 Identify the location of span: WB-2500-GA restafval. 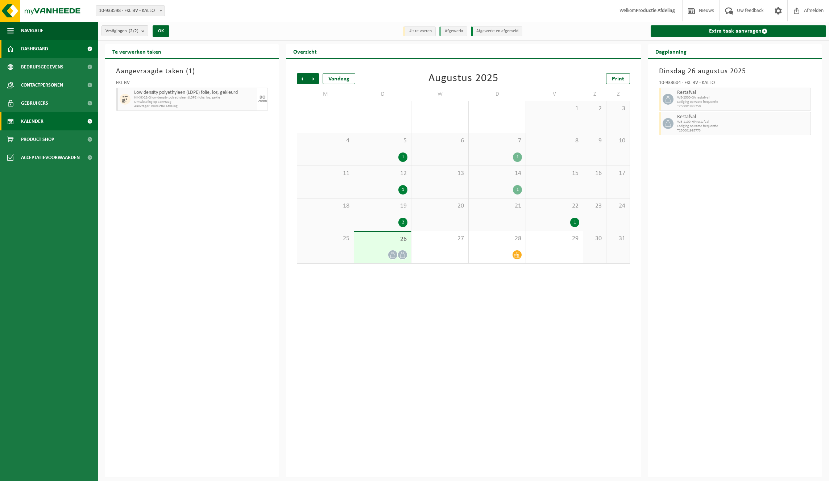
(742, 98).